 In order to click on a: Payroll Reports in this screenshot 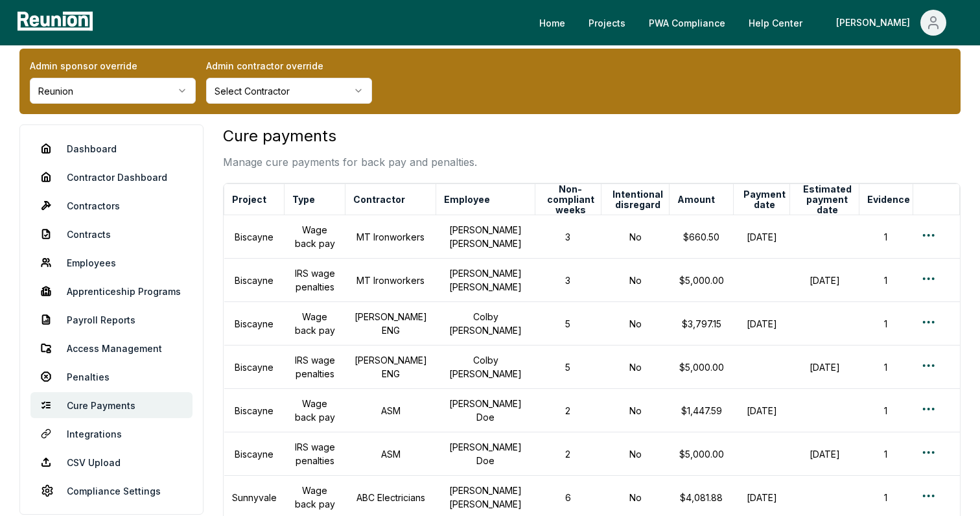, I will do `click(112, 320)`.